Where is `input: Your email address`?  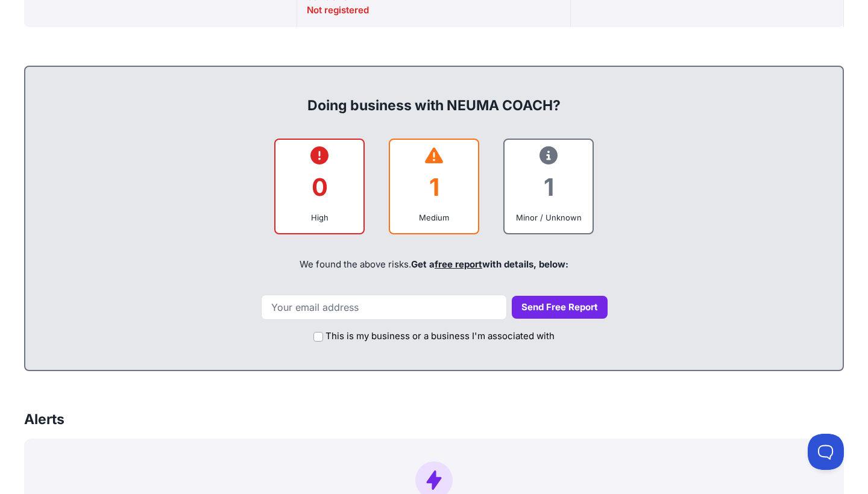 input: Your email address is located at coordinates (384, 307).